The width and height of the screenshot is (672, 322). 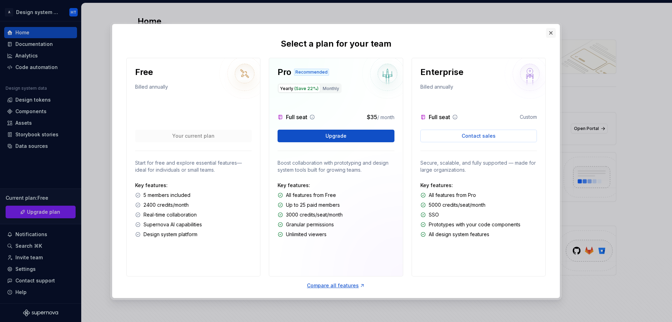 What do you see at coordinates (313, 205) in the screenshot?
I see `p: Up to 25 paid members` at bounding box center [313, 205].